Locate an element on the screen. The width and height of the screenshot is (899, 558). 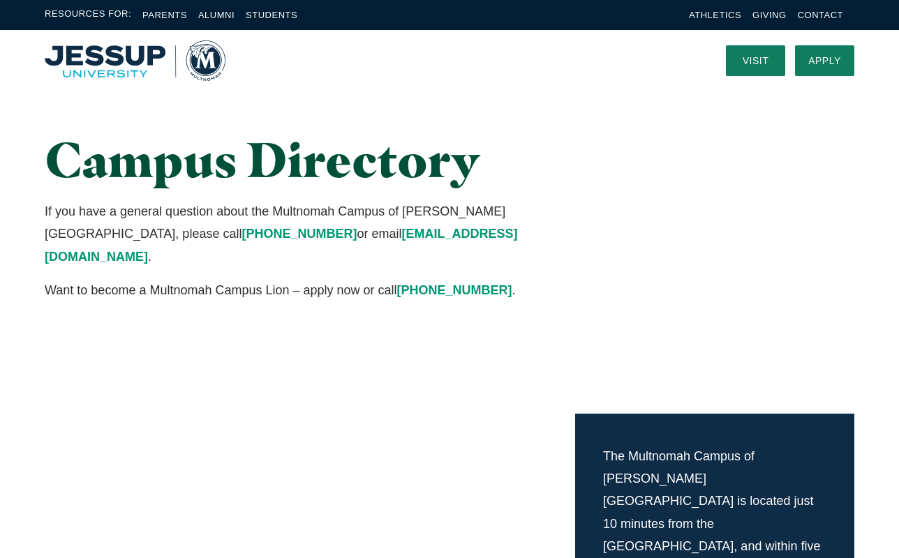
a: Athletics is located at coordinates (714, 15).